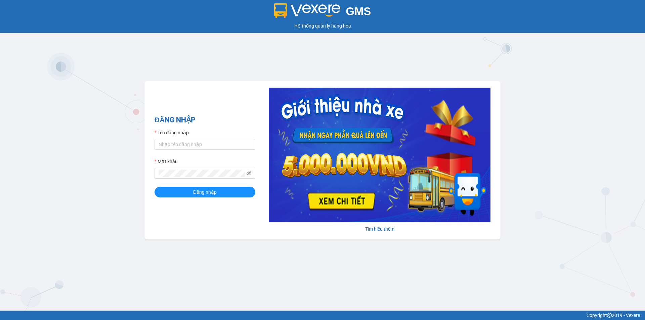  Describe the element at coordinates (380, 229) in the screenshot. I see `div: Tìm hiểu thêm` at that location.